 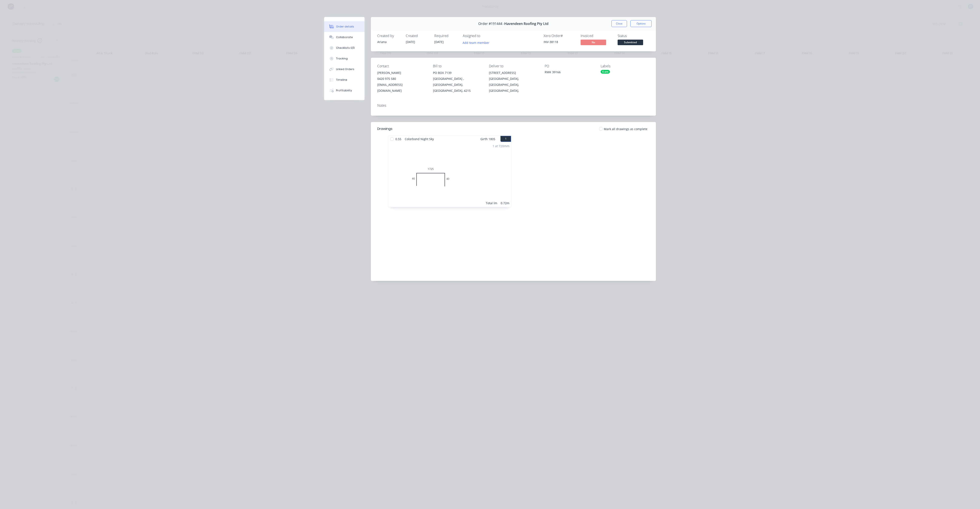 I want to click on button: Tracking, so click(x=344, y=58).